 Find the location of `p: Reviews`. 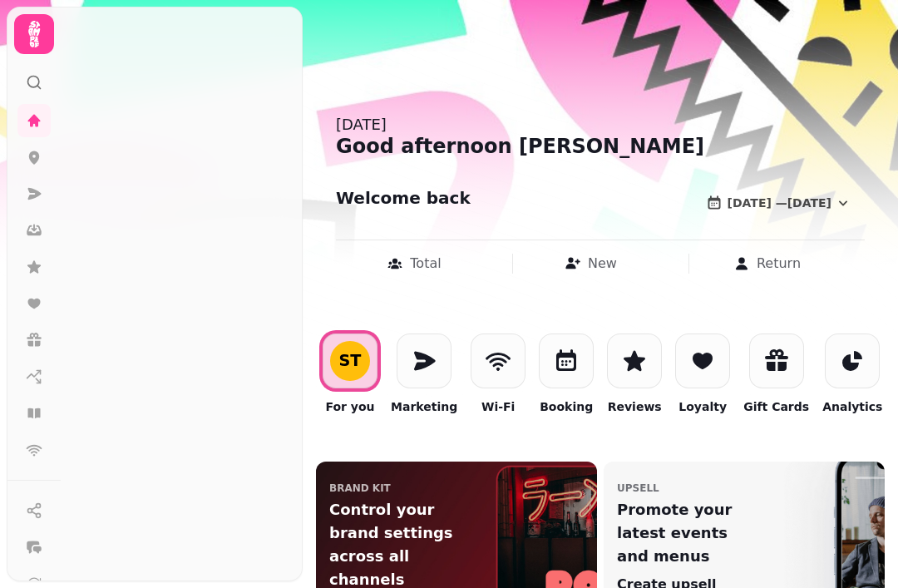

p: Reviews is located at coordinates (635, 406).